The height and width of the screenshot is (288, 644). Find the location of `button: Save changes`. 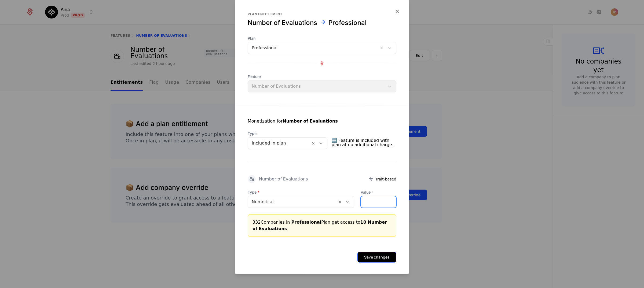

button: Save changes is located at coordinates (377, 257).